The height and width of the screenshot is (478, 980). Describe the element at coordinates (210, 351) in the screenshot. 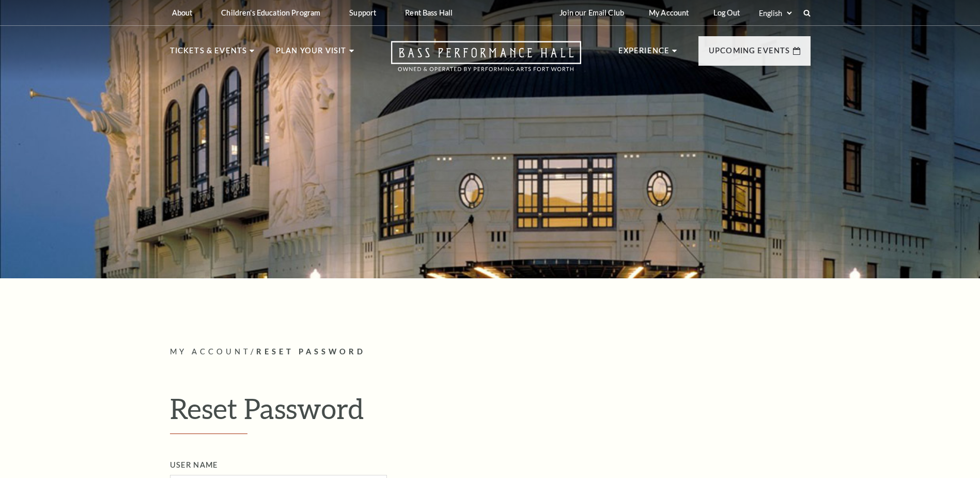

I see `span: My Account` at that location.